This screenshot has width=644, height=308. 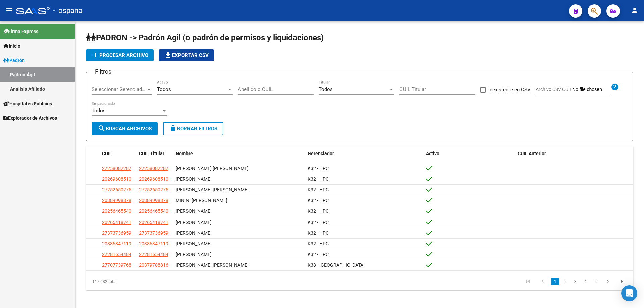 What do you see at coordinates (155, 153) in the screenshot?
I see `datatable-header-cell: CUIL Titular` at bounding box center [155, 153].